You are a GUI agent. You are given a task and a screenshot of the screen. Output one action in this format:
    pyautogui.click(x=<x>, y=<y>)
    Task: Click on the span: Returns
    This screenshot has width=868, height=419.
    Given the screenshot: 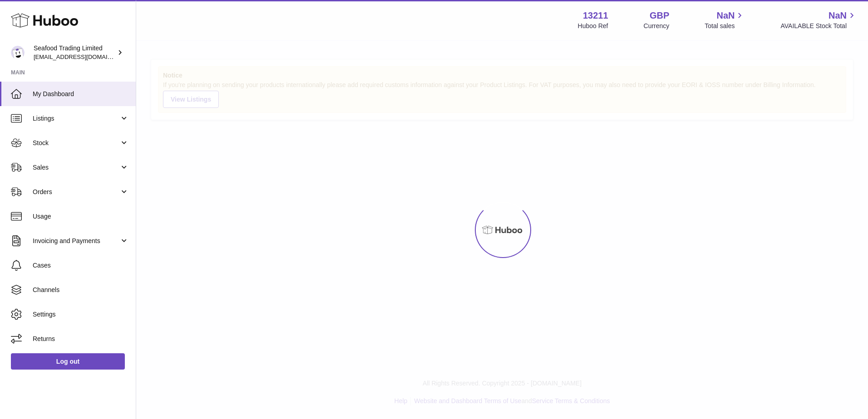 What is the action you would take?
    pyautogui.click(x=81, y=338)
    